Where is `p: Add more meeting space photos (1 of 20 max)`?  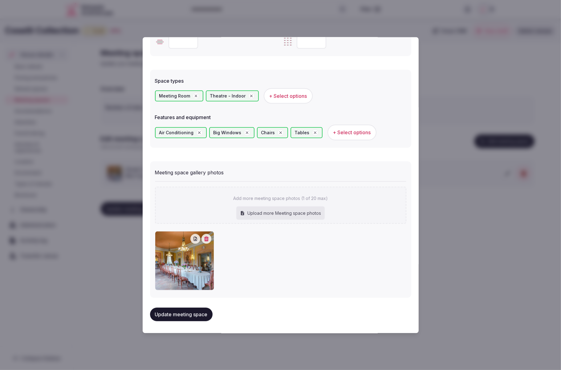 p: Add more meeting space photos (1 of 20 max) is located at coordinates (281, 198).